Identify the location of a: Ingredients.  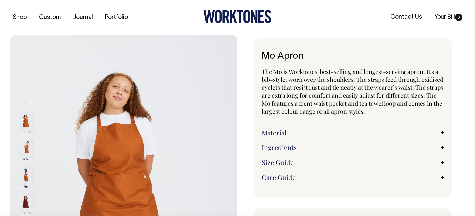
(353, 148).